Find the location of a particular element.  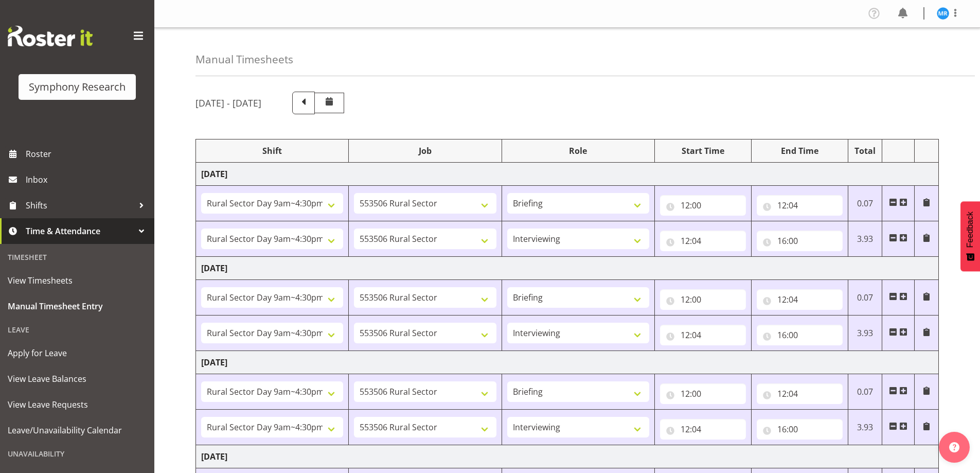

span: Inbox is located at coordinates (88, 180).